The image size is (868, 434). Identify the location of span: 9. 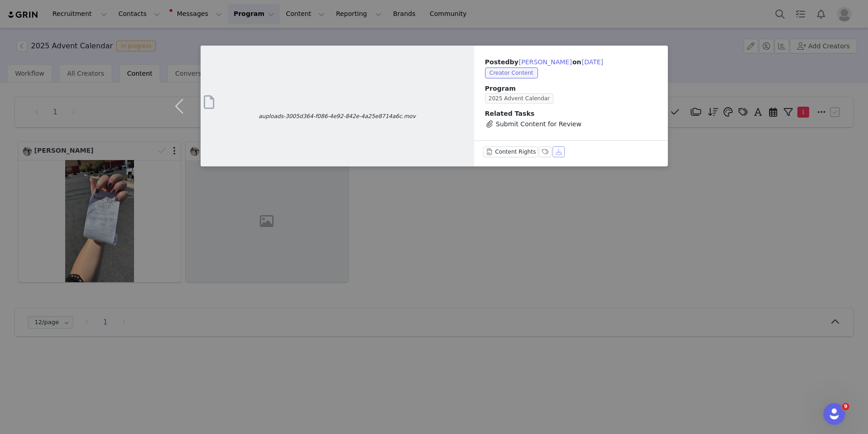
(846, 407).